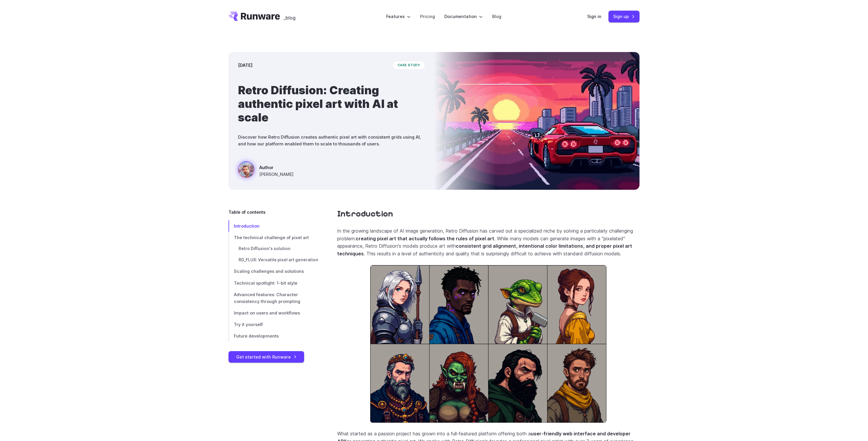 The width and height of the screenshot is (868, 441). What do you see at coordinates (256, 336) in the screenshot?
I see `span: Future developments` at bounding box center [256, 336].